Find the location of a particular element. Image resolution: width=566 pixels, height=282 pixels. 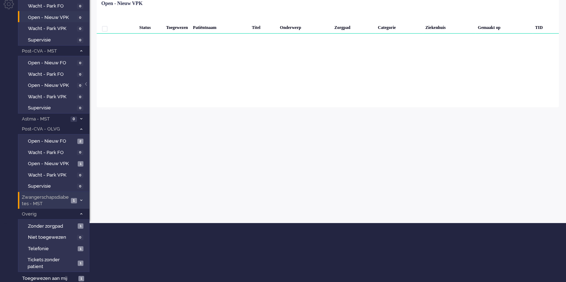

span: Zonder zorgpad is located at coordinates (52, 227).